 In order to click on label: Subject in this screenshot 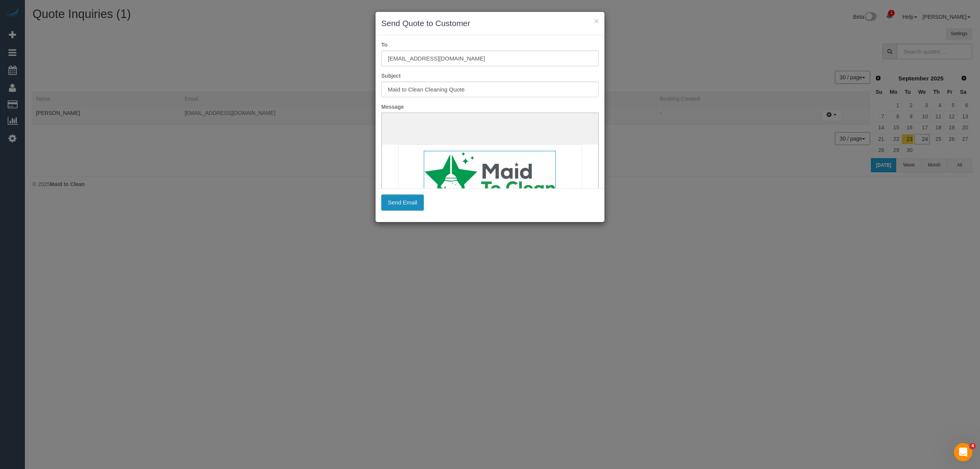, I will do `click(490, 76)`.